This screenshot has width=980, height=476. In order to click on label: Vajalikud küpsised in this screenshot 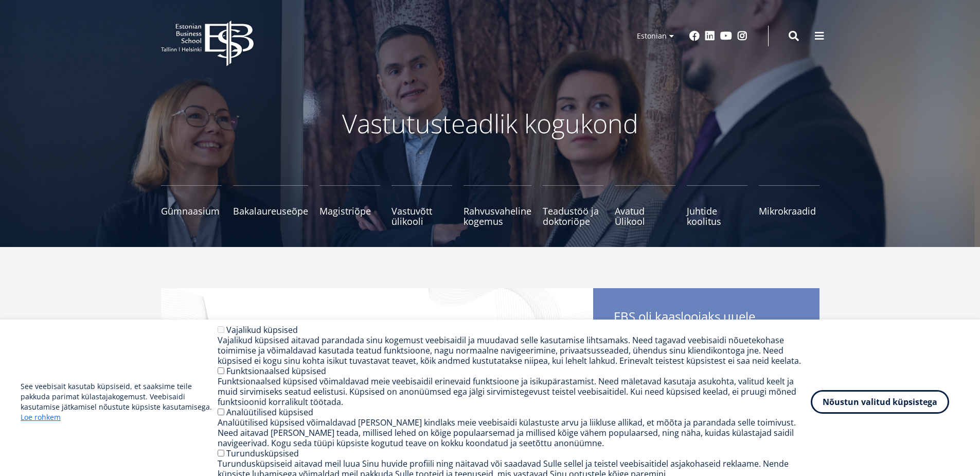, I will do `click(262, 330)`.